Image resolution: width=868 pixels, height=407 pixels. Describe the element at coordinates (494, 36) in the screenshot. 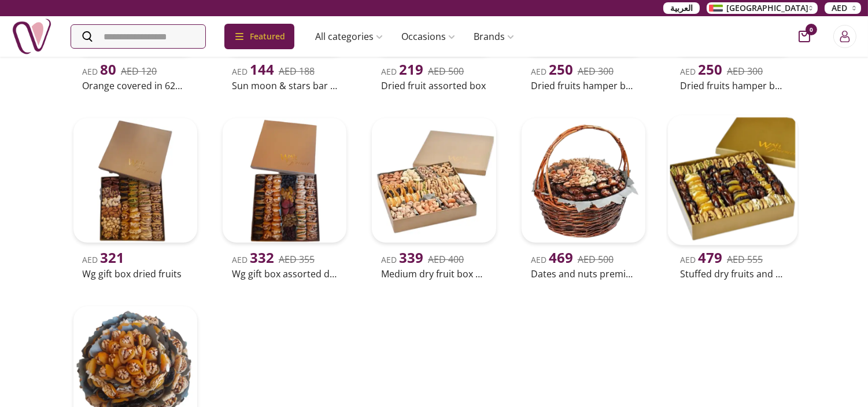

I see `a: Brands` at that location.